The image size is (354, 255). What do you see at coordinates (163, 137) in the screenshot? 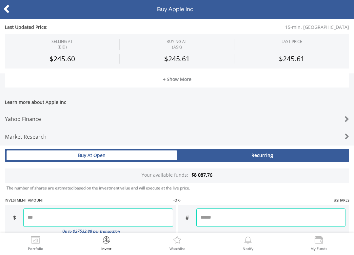
I see `div: Market Research` at bounding box center [163, 137].